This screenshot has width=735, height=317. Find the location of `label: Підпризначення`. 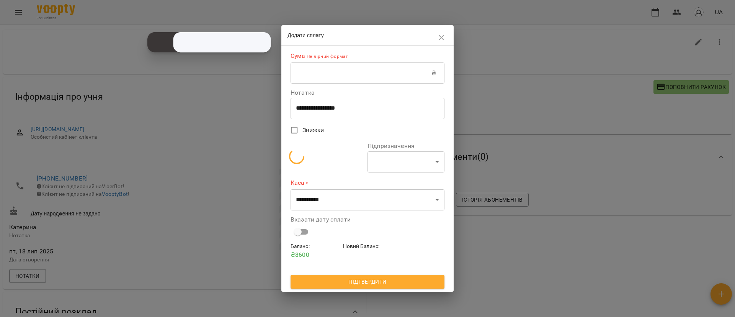

label: Підпризначення is located at coordinates (406, 146).